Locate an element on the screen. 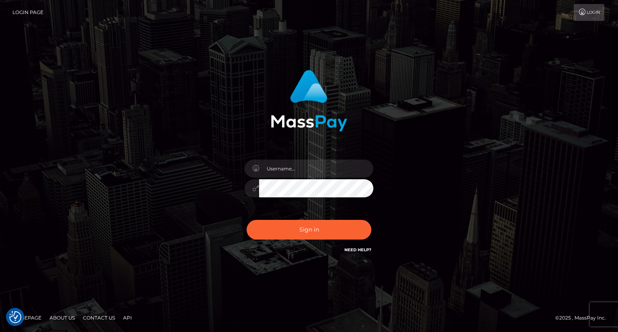  button: Sign in is located at coordinates (309, 230).